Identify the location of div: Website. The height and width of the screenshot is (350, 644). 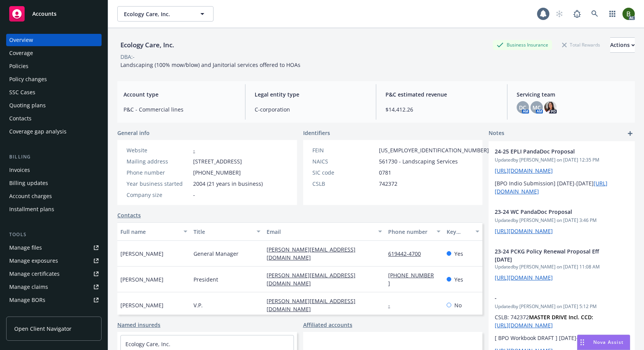
(158, 150).